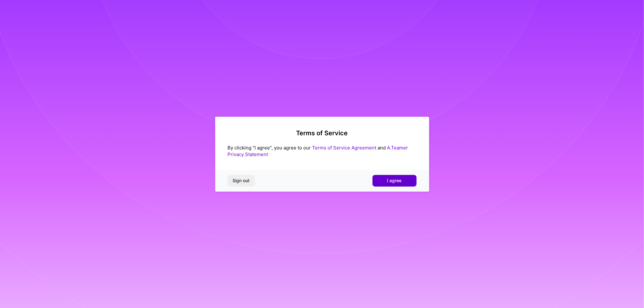 The width and height of the screenshot is (644, 308). Describe the element at coordinates (345, 147) in the screenshot. I see `a: Terms of Service Agreement` at that location.